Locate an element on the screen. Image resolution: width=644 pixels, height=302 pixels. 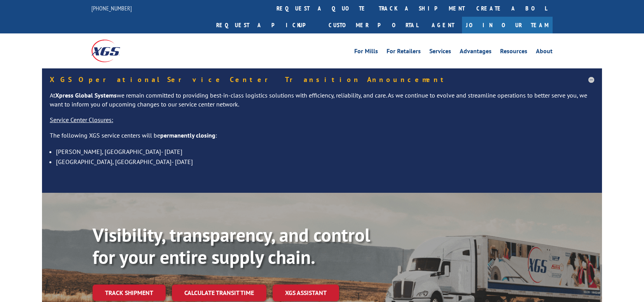
a: Request a pickup is located at coordinates (266, 25).